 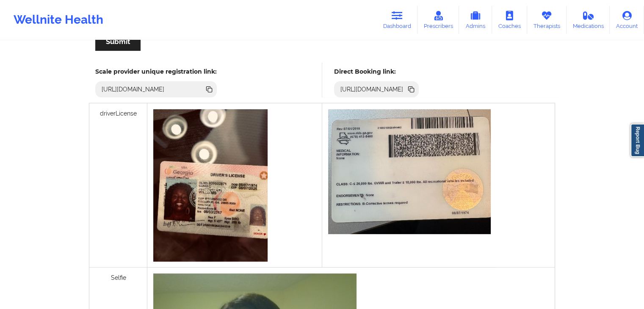 I want to click on img: 58b210db-55c9-4981-b16e-7adde56d86b1_13a0ca2f-b106-4b29-ac59-b09ff7930b80FullSizeRender.jpeg, so click(x=409, y=171).